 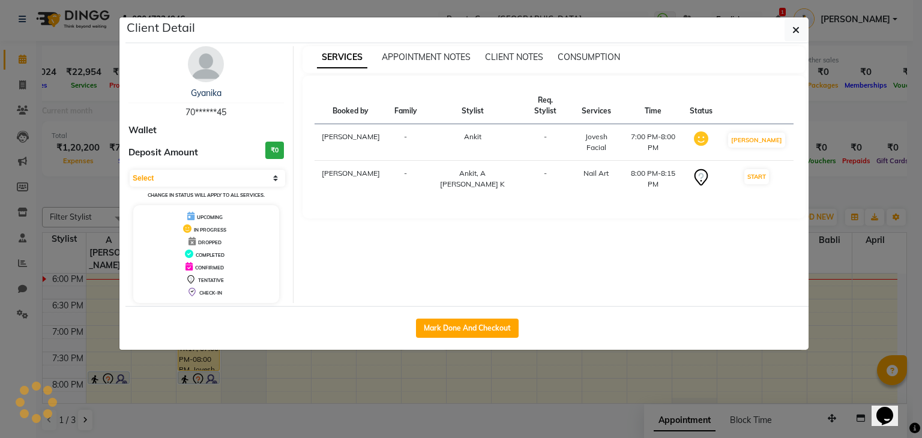 What do you see at coordinates (597, 106) in the screenshot?
I see `th: Services` at bounding box center [597, 106].